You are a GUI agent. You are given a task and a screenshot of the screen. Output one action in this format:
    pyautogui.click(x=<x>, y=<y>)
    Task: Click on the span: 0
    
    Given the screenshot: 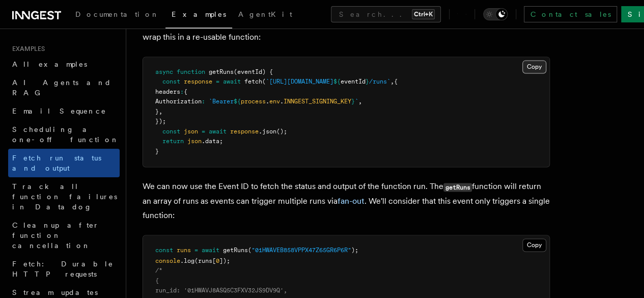 What is the action you would take?
    pyautogui.click(x=217, y=260)
    